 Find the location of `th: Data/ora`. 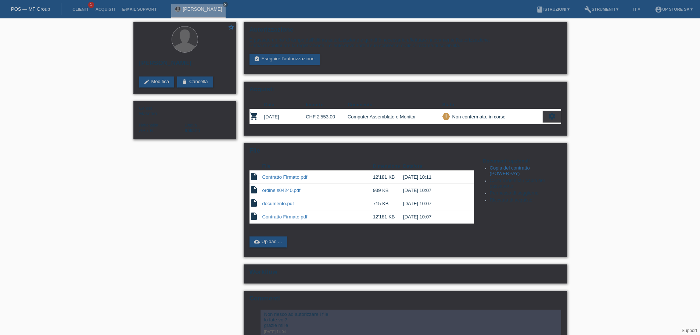

th: Data/ora is located at coordinates (433, 166).